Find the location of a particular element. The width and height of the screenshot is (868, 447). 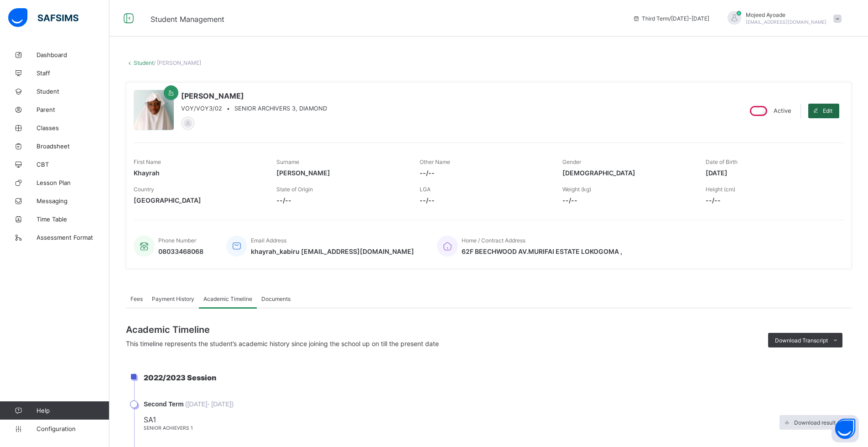

span: Home / Contract Address is located at coordinates (493, 240).